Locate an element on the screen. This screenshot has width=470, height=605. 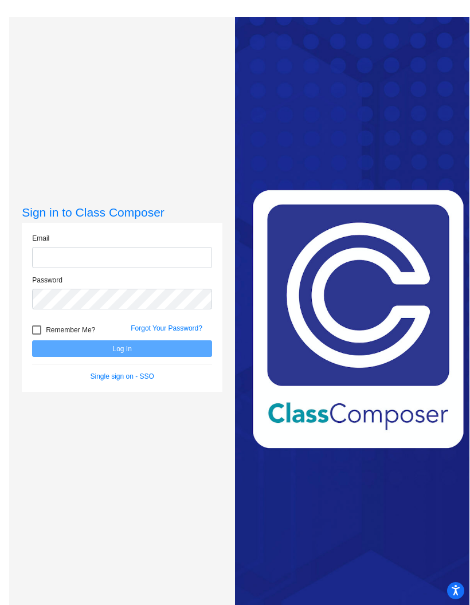
a: Single sign on - SSO is located at coordinates (122, 377).